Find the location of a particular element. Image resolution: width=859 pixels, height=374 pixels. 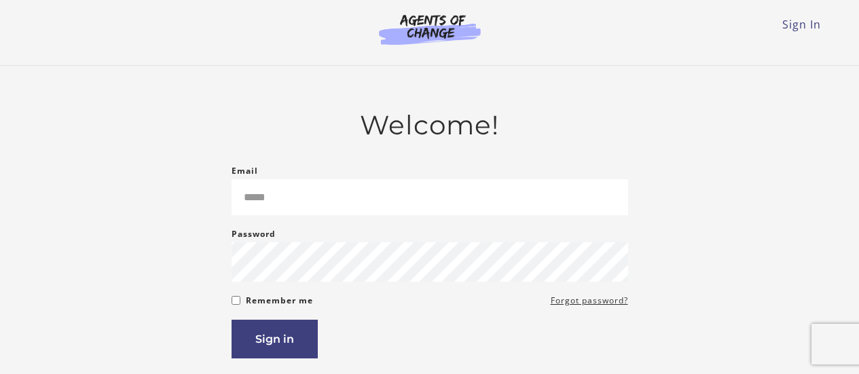

a: Forgot password? is located at coordinates (589, 301).